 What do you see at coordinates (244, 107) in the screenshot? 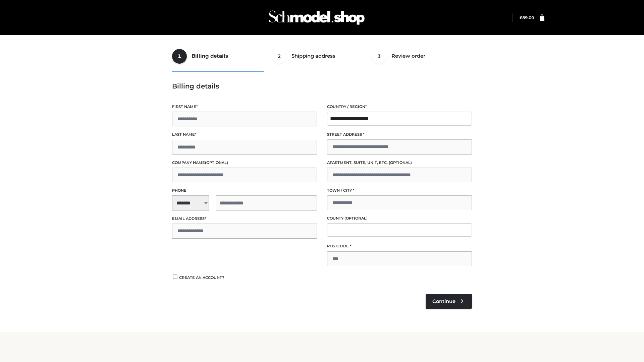
I see `label: First name` at bounding box center [244, 107].